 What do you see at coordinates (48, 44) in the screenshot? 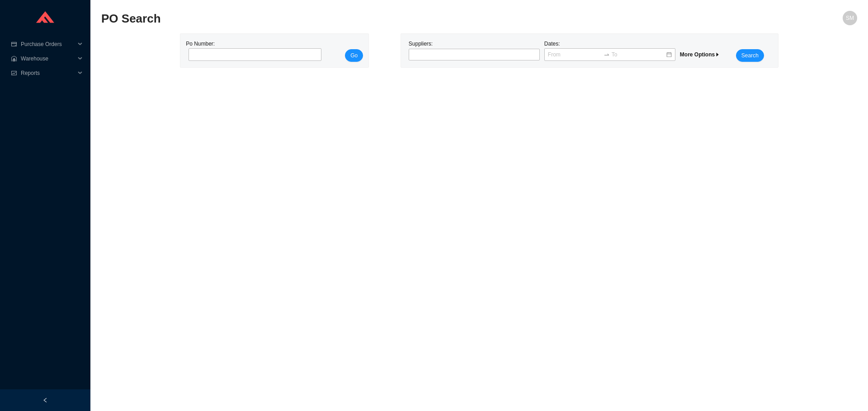
I see `span: Purchase Orders` at bounding box center [48, 44].